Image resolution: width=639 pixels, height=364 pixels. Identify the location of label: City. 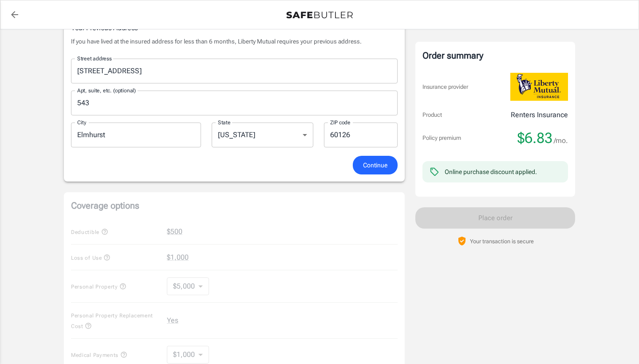
(82, 122).